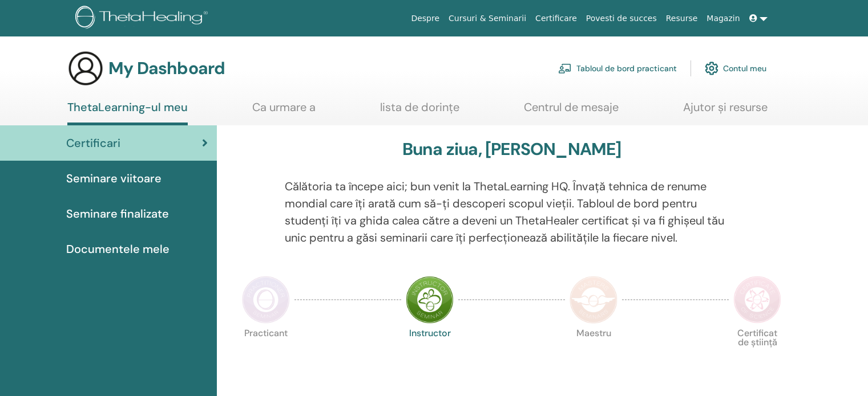  Describe the element at coordinates (166, 68) in the screenshot. I see `h3: My Dashboard` at that location.